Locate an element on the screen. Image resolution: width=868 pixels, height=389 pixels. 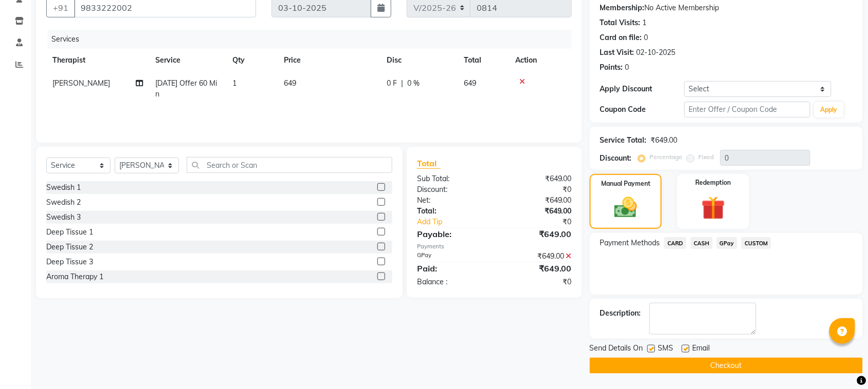
span: Send Details On is located at coordinates (616, 349).